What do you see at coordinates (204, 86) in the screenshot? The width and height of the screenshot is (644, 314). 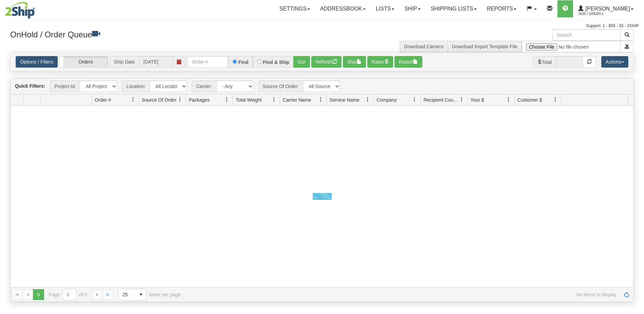 I see `span: Carrier:` at bounding box center [204, 86].